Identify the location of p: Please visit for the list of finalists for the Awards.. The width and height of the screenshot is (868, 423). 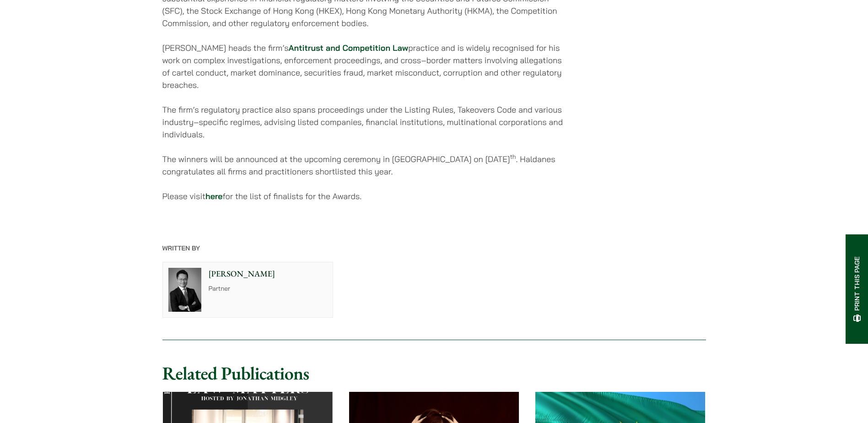
(366, 196).